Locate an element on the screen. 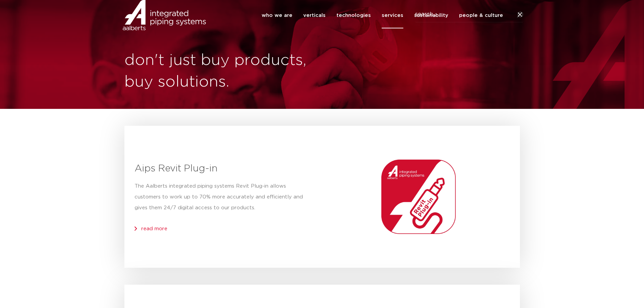 The height and width of the screenshot is (308, 644). span: read more is located at coordinates (154, 229).